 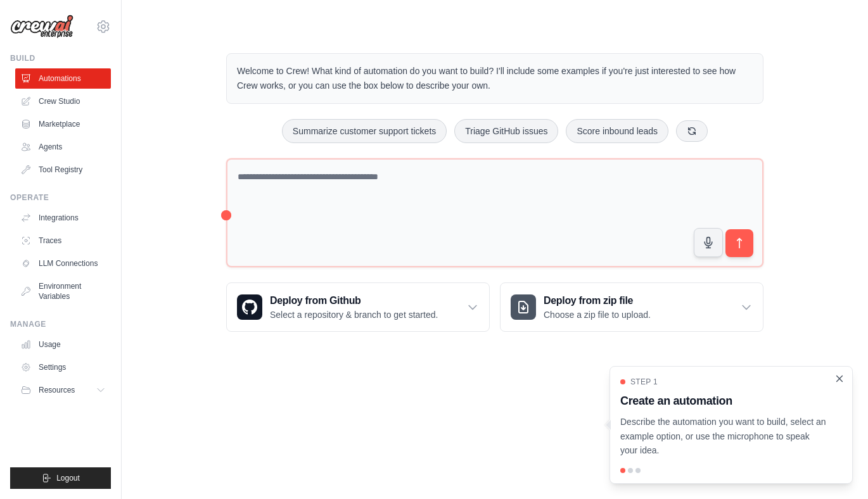 What do you see at coordinates (68, 479) in the screenshot?
I see `span: Logout` at bounding box center [68, 479].